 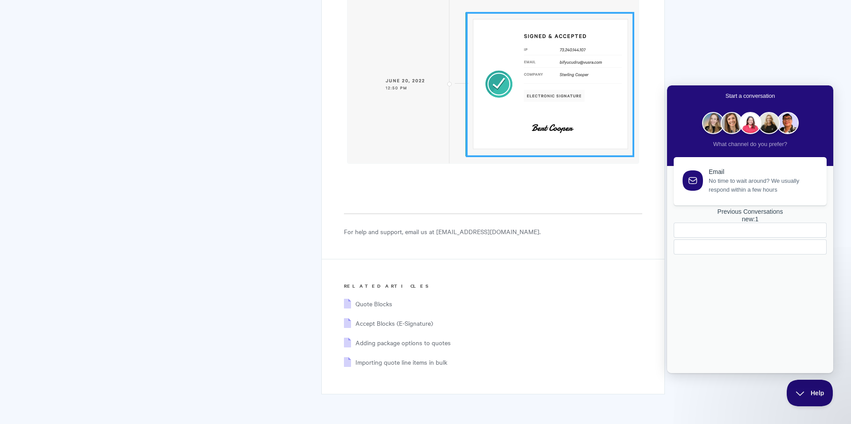 I want to click on div: new : 1, so click(x=83, y=134).